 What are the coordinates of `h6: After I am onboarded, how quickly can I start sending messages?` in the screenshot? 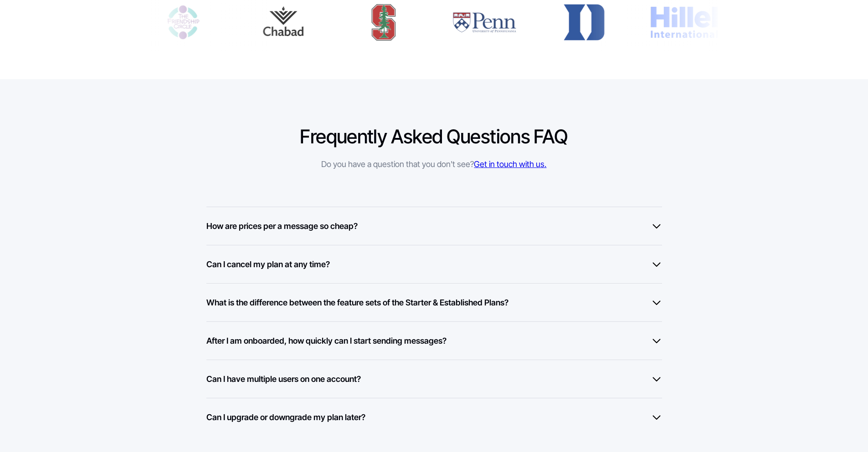 It's located at (327, 341).